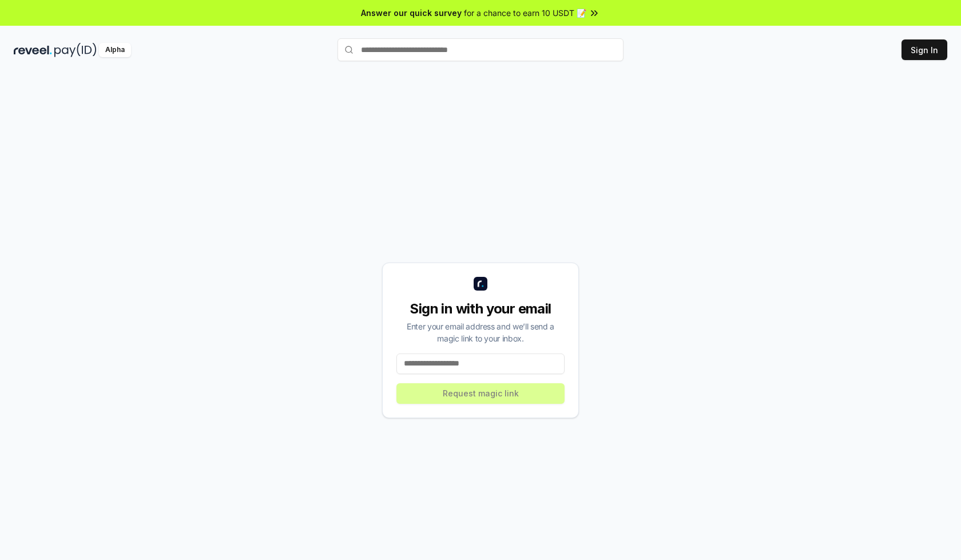 Image resolution: width=961 pixels, height=560 pixels. What do you see at coordinates (481, 332) in the screenshot?
I see `div: Enter your email address and we’ll send a magic link to your inbox.` at bounding box center [481, 332].